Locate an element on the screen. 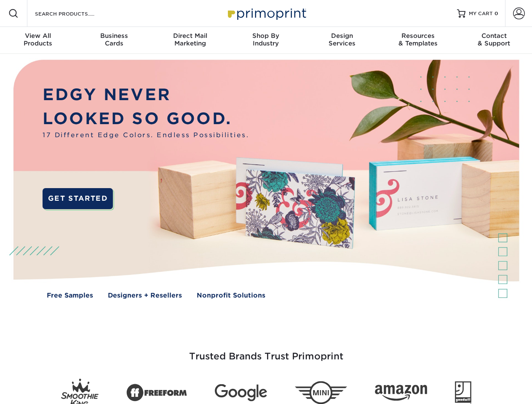 This screenshot has height=404, width=532. a: Direct MailMarketing is located at coordinates (190, 40).